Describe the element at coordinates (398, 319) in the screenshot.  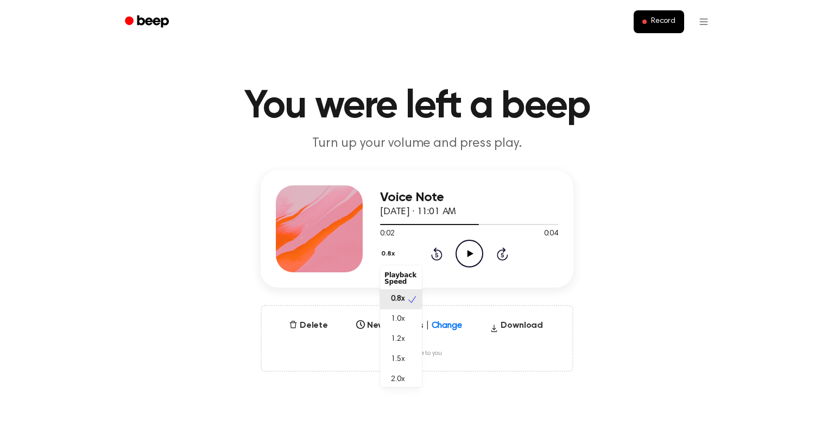
I see `span: 1.0x` at that location.